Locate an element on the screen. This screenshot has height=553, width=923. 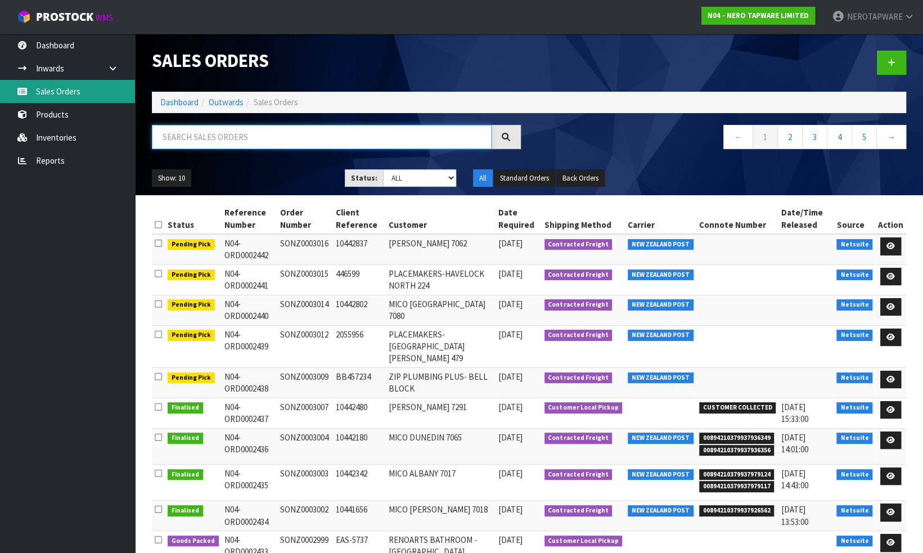
td: N04-ORD0002442 is located at coordinates (250, 249).